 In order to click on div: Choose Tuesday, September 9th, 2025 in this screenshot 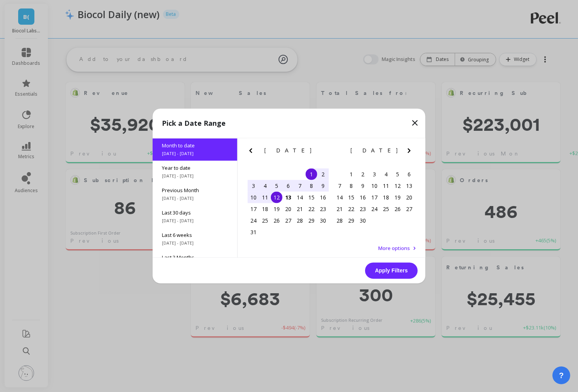, I will do `click(363, 186)`.